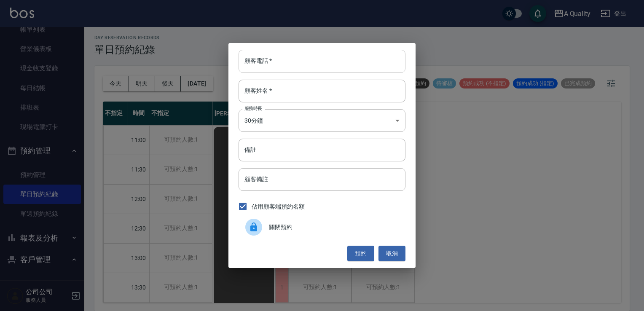  Describe the element at coordinates (322, 227) in the screenshot. I see `div: 關閉預約` at that location.